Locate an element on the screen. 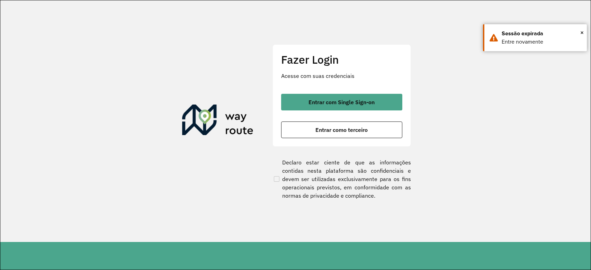  span: Entrar como terceiro is located at coordinates (342, 130).